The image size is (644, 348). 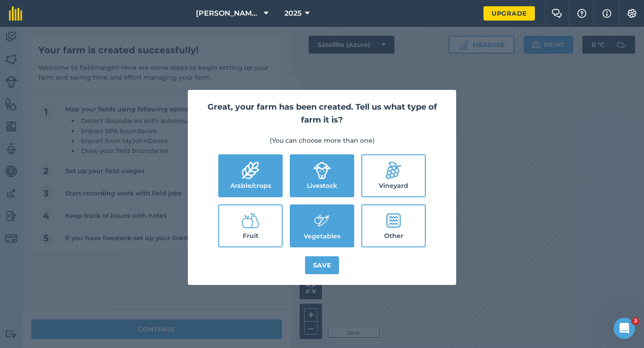 What do you see at coordinates (393, 176) in the screenshot?
I see `label: Vineyard` at bounding box center [393, 176].